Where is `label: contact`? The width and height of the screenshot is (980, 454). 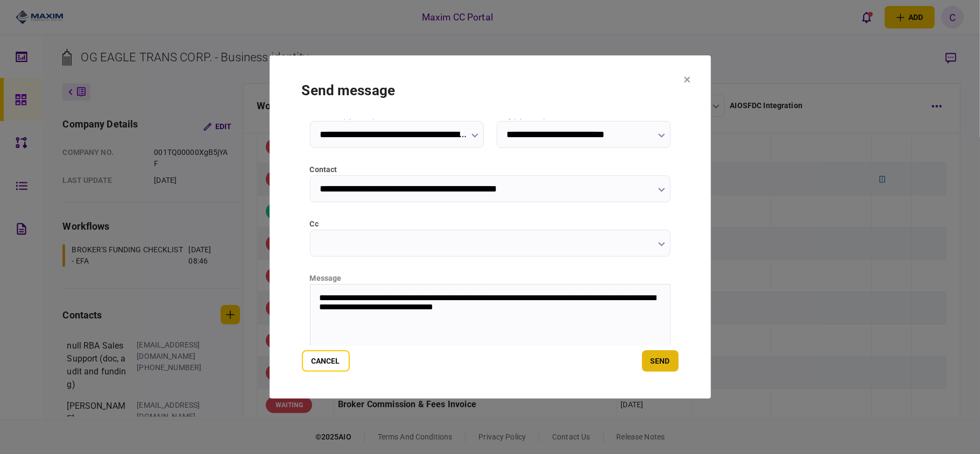 label: contact is located at coordinates (490, 169).